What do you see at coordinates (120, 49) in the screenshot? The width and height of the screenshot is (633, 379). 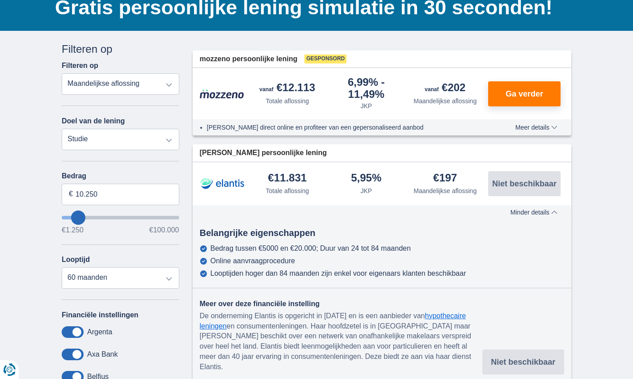 I see `div: Filteren op` at bounding box center [120, 49].